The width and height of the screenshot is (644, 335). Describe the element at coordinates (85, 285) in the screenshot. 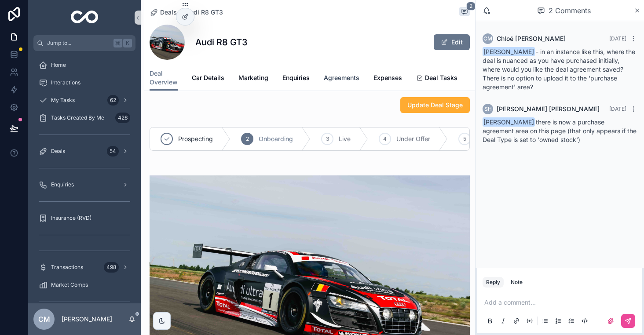

I see `a: Market Comps` at that location.